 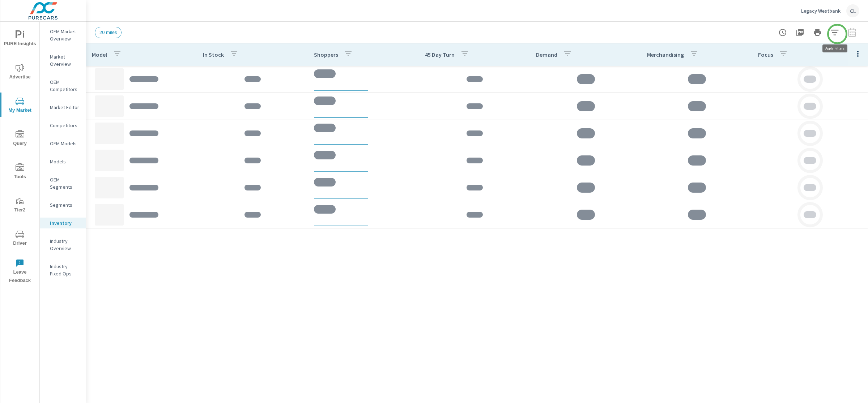 I want to click on p: Shoppers, so click(x=326, y=54).